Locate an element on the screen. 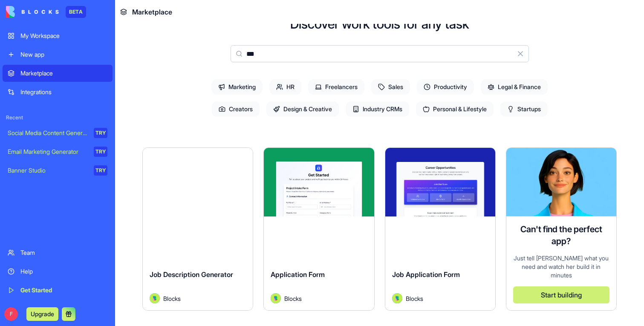 This screenshot has height=326, width=644. a: Team is located at coordinates (58, 253).